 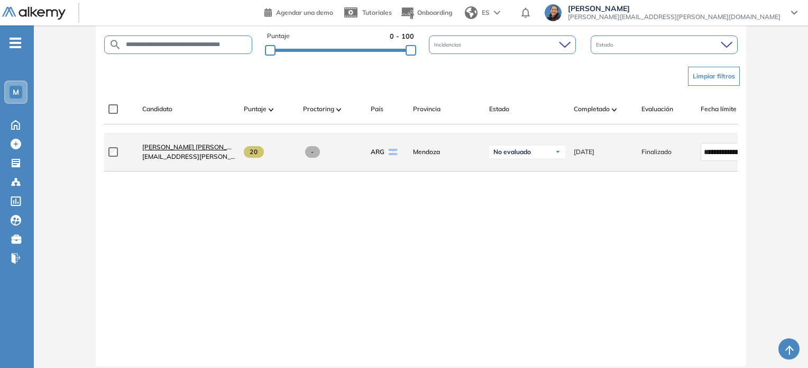 I want to click on img: Ícono de flecha, so click(x=558, y=152).